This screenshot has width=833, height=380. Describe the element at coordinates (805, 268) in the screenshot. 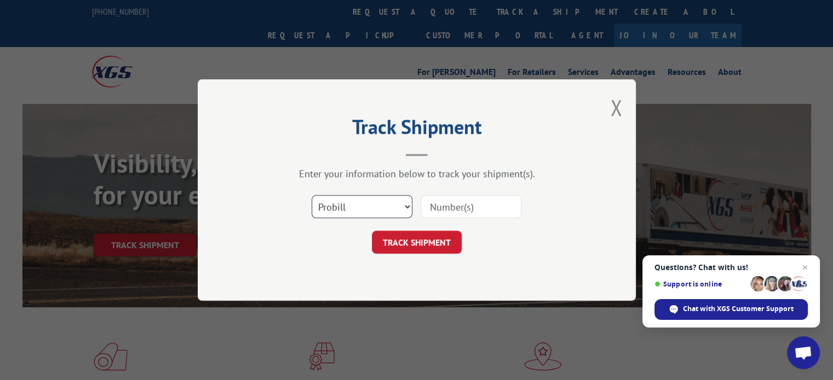

I see `span: Close chat` at that location.